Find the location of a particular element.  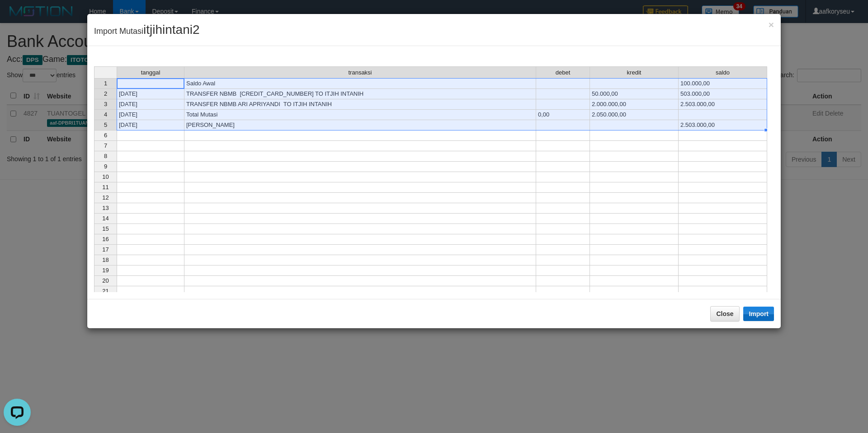

span: tanggal is located at coordinates (150, 73).